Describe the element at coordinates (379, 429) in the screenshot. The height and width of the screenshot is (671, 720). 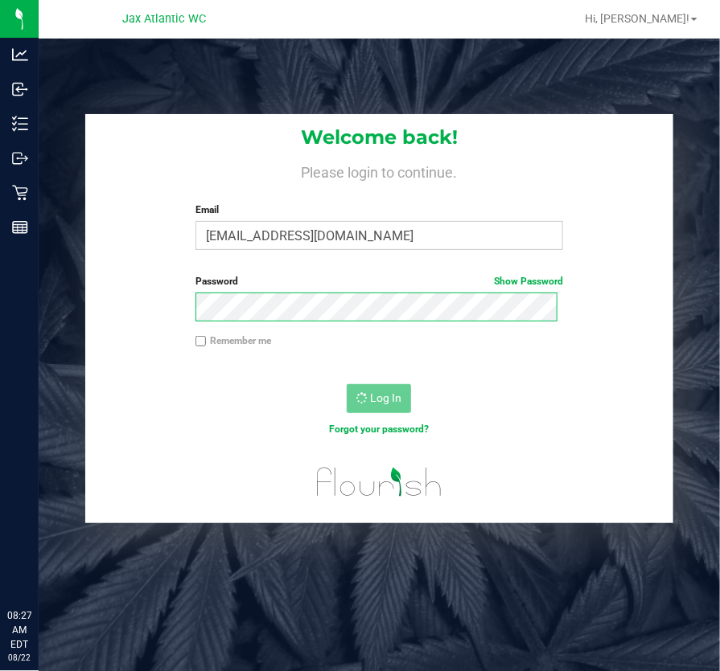
I see `a: Forgot your password?` at that location.